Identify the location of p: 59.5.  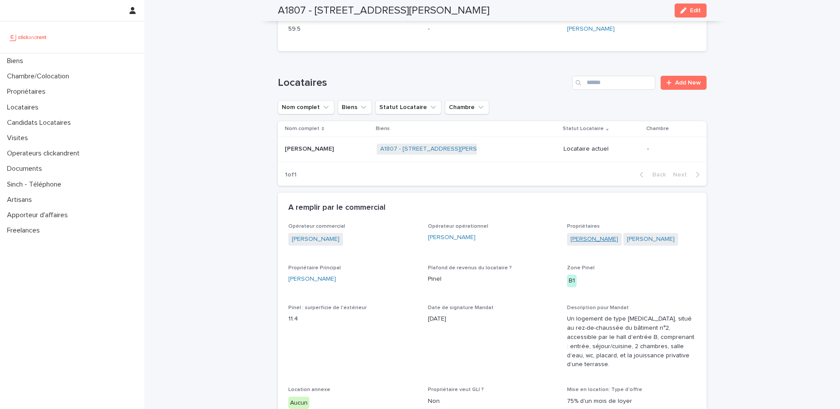
(353, 29).